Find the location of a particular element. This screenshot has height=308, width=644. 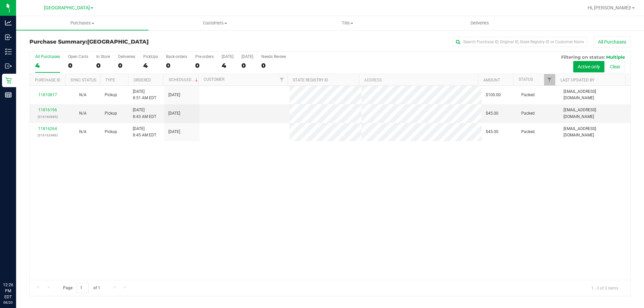

button: Clear is located at coordinates (615, 67).